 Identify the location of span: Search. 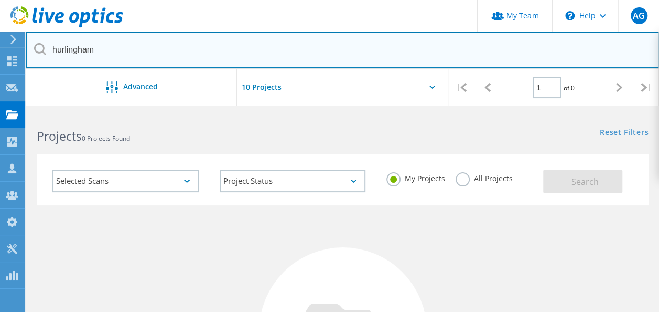
(585, 181).